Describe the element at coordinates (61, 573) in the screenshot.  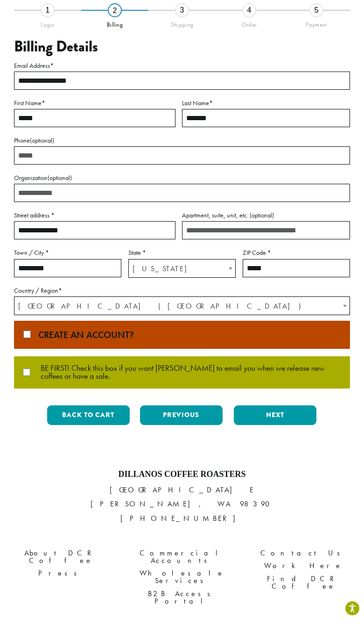
I see `a: Press` at that location.